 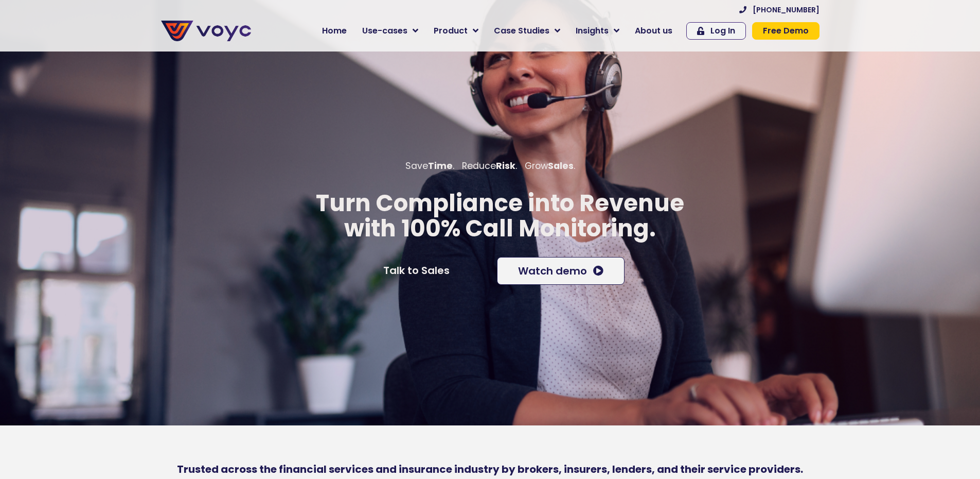 I want to click on a: Insights, so click(x=597, y=31).